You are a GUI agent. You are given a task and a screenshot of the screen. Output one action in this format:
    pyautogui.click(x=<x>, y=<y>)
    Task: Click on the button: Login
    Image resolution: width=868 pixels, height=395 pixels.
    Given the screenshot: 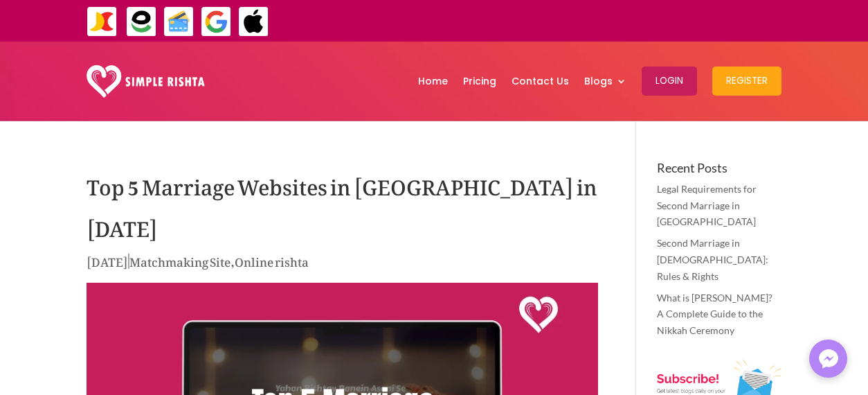 What is the action you would take?
    pyautogui.click(x=670, y=81)
    